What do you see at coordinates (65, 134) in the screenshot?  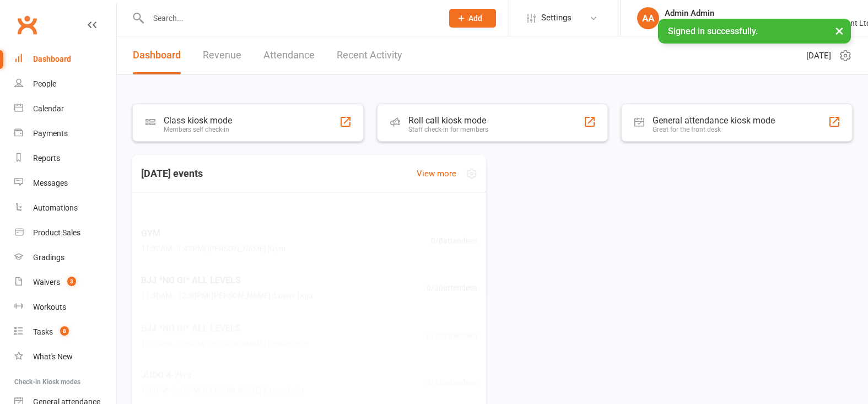 I see `a: Payments` at bounding box center [65, 134].